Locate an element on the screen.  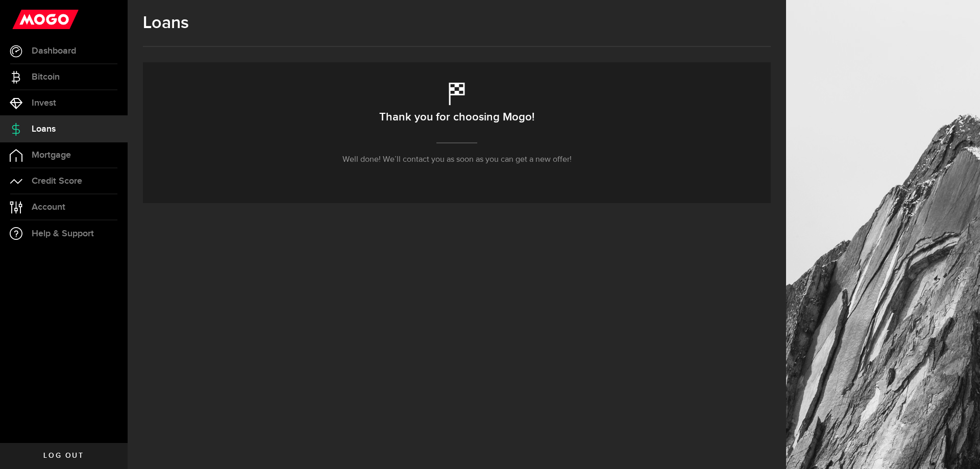
span: Help & Support is located at coordinates (63, 234).